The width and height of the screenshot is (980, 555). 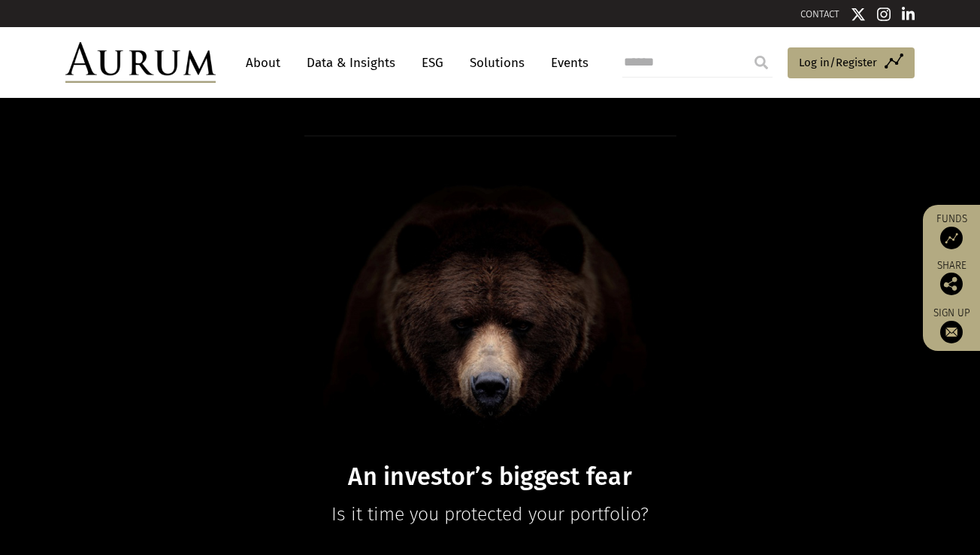 What do you see at coordinates (566, 63) in the screenshot?
I see `a: Events` at bounding box center [566, 63].